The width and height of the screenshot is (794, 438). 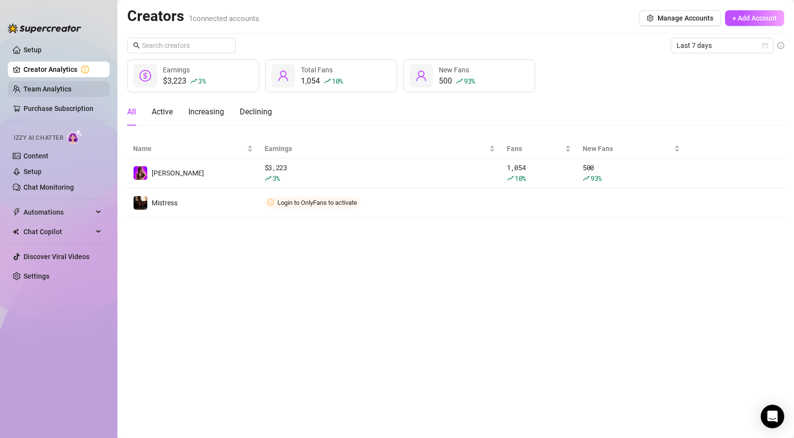 I want to click on span: setting, so click(x=650, y=18).